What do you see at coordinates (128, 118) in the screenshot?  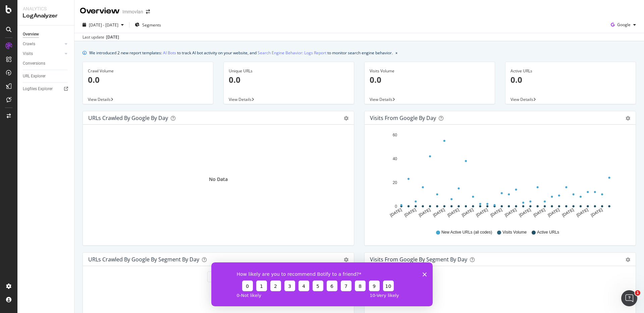 I see `div: URLs Crawled by Google by day` at bounding box center [128, 118].